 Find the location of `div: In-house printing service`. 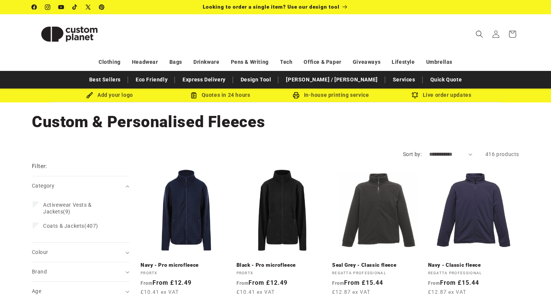

div: In-house printing service is located at coordinates (330, 95).